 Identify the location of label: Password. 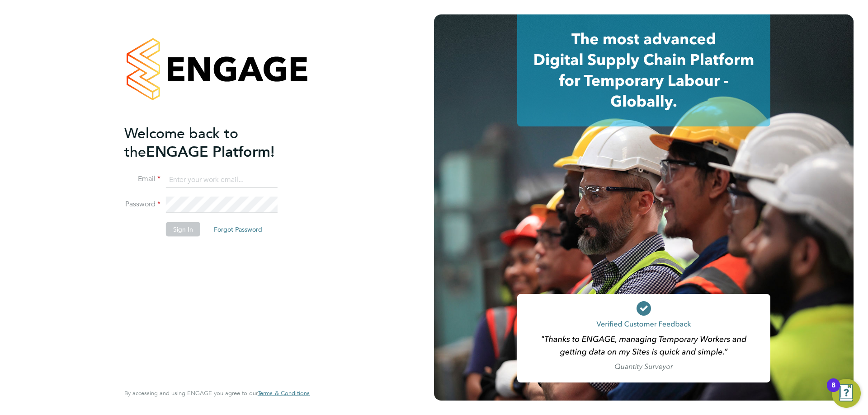
(142, 205).